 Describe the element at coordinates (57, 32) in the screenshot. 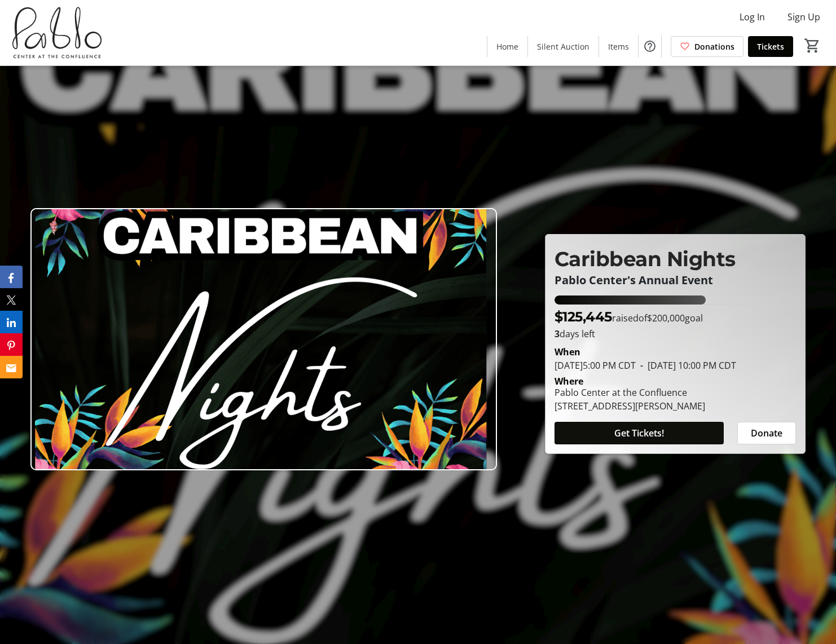

I see `img: Pablo Center's Logo` at that location.